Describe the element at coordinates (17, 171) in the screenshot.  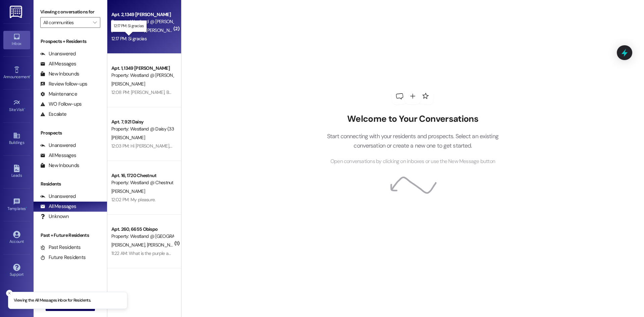
I see `a: Leads` at that location.